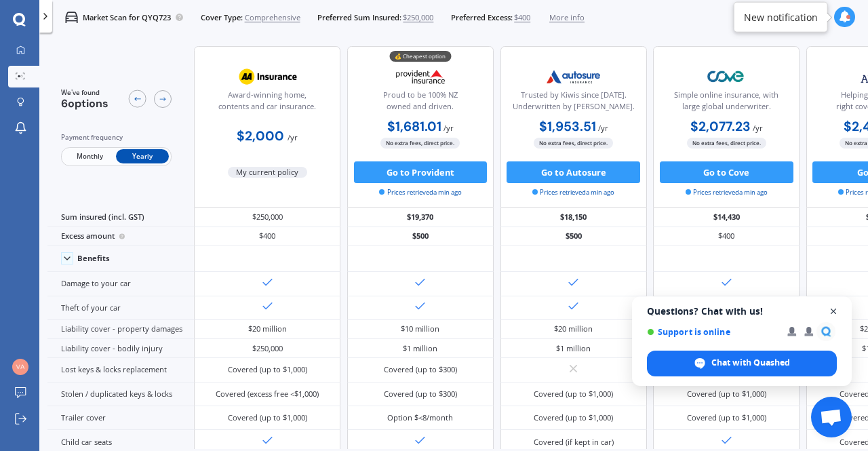 Image resolution: width=868 pixels, height=451 pixels. What do you see at coordinates (712, 332) in the screenshot?
I see `span: Support is online` at bounding box center [712, 332].